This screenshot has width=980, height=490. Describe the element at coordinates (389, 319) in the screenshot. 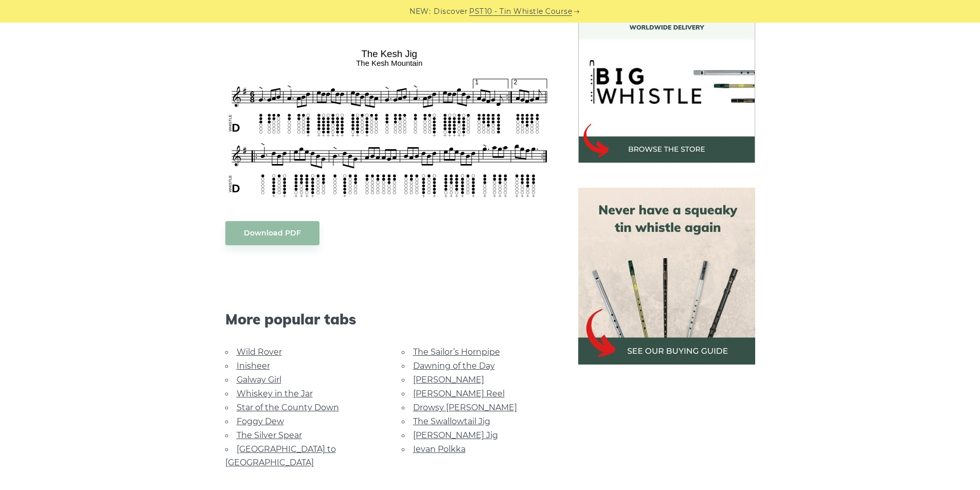

I see `span: More popular tabs` at that location.